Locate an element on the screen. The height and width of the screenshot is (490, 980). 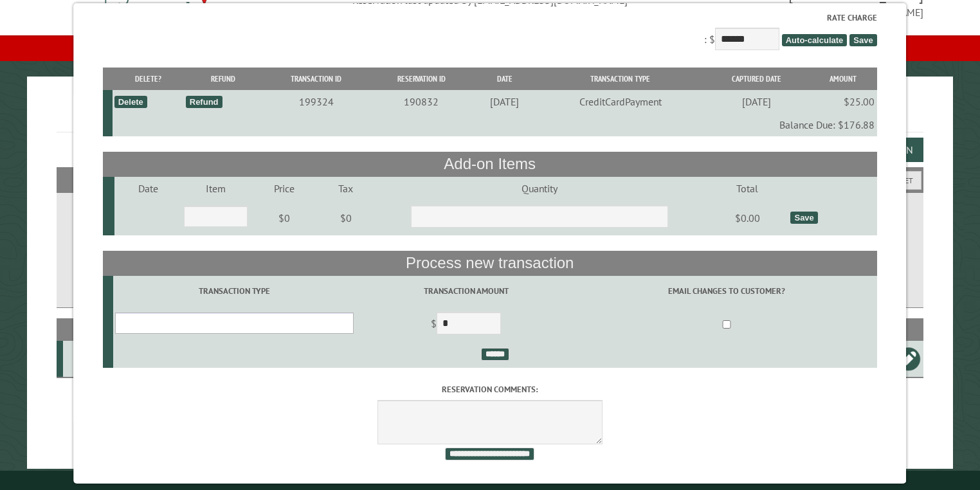
h1: Reservations is located at coordinates (490, 115).